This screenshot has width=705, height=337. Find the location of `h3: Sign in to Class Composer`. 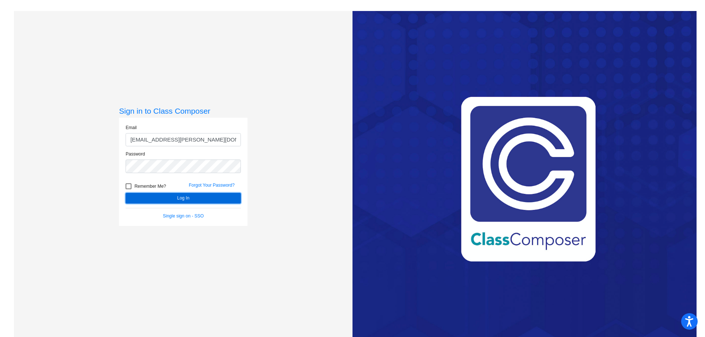

h3: Sign in to Class Composer is located at coordinates (183, 111).